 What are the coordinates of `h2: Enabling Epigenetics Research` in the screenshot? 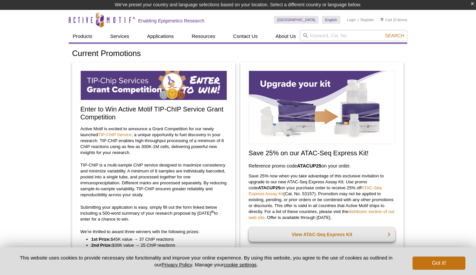 It's located at (171, 21).